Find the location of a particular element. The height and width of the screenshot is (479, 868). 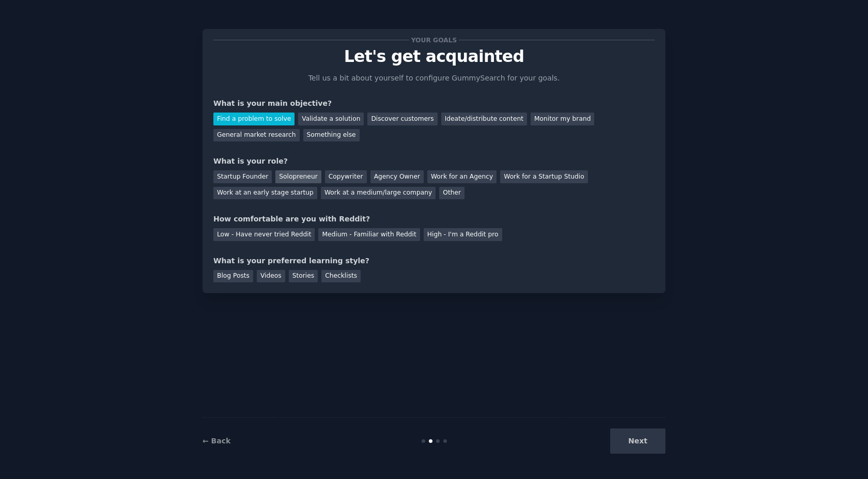

div: Solopreneur is located at coordinates (298, 176).